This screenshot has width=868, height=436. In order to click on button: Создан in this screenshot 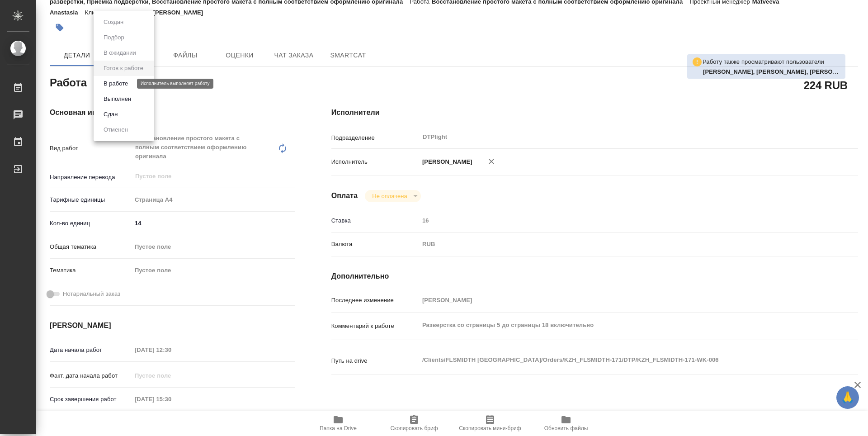, I will do `click(114, 22)`.